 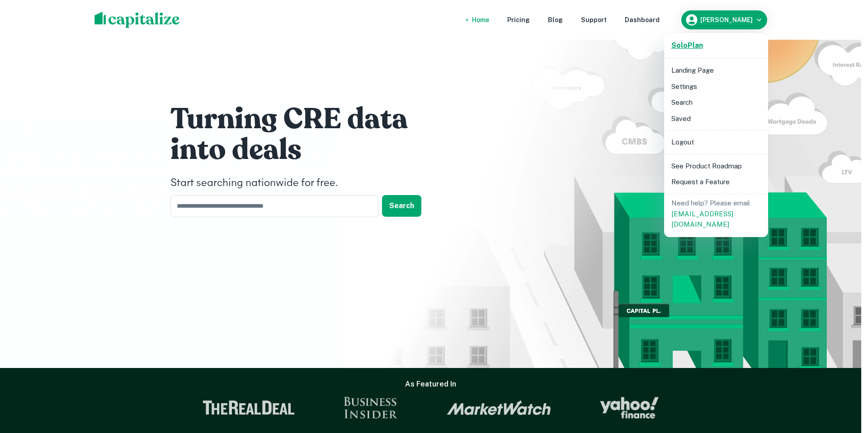 I want to click on li: Saved, so click(x=716, y=118).